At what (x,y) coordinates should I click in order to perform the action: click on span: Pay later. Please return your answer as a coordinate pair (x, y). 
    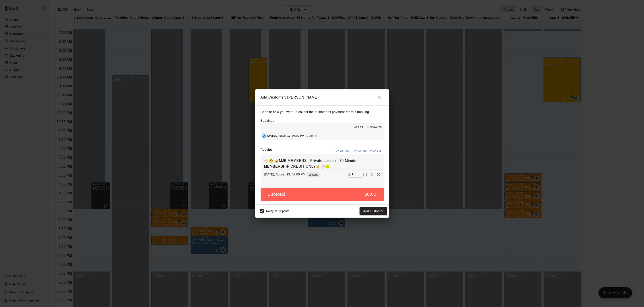
    Looking at the image, I should click on (365, 174).